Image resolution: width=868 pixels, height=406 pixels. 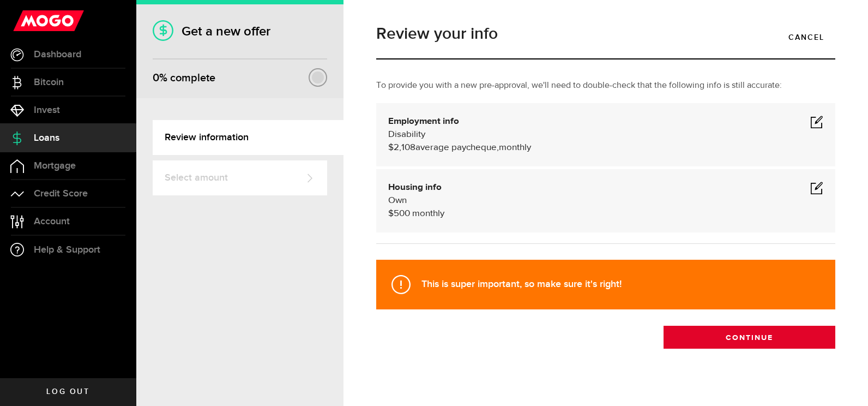 I want to click on b: Employment info, so click(x=424, y=121).